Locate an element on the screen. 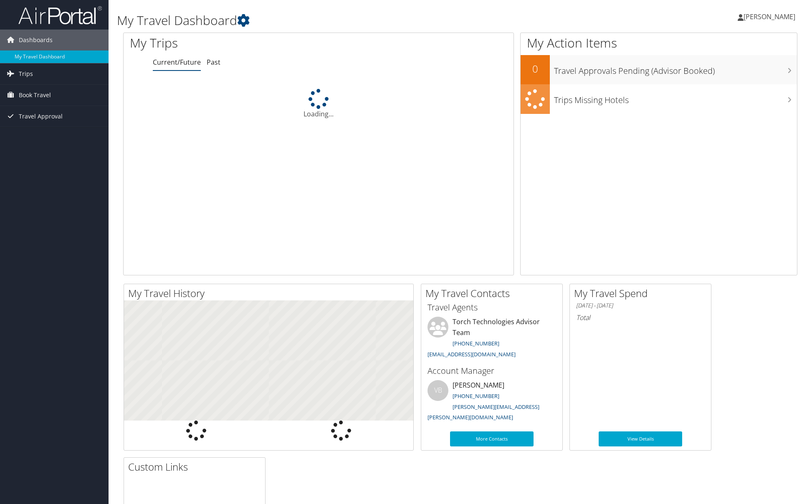  a: Current/Future is located at coordinates (177, 62).